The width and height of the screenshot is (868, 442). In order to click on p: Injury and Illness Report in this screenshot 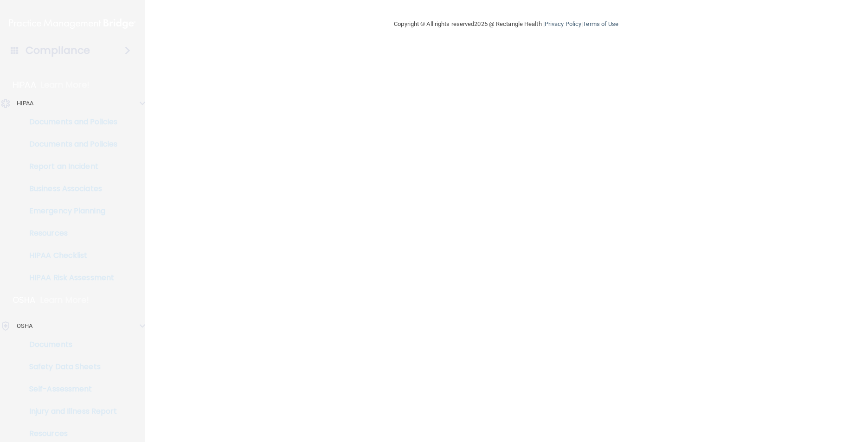, I will do `click(69, 412)`.